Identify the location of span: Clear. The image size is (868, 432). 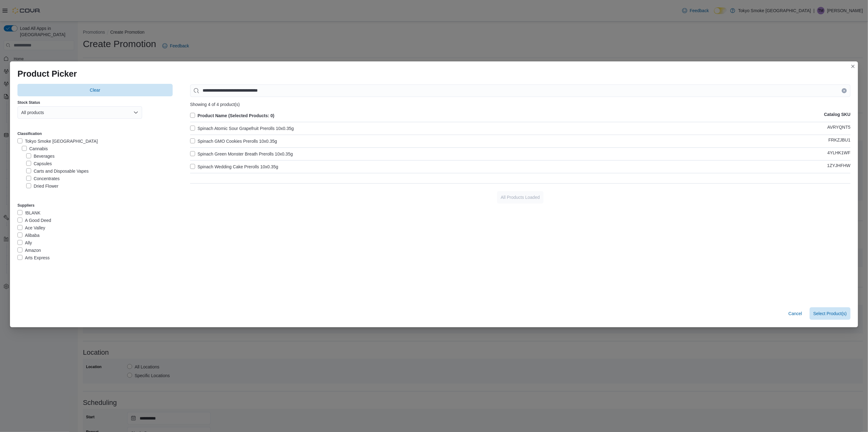
(95, 90).